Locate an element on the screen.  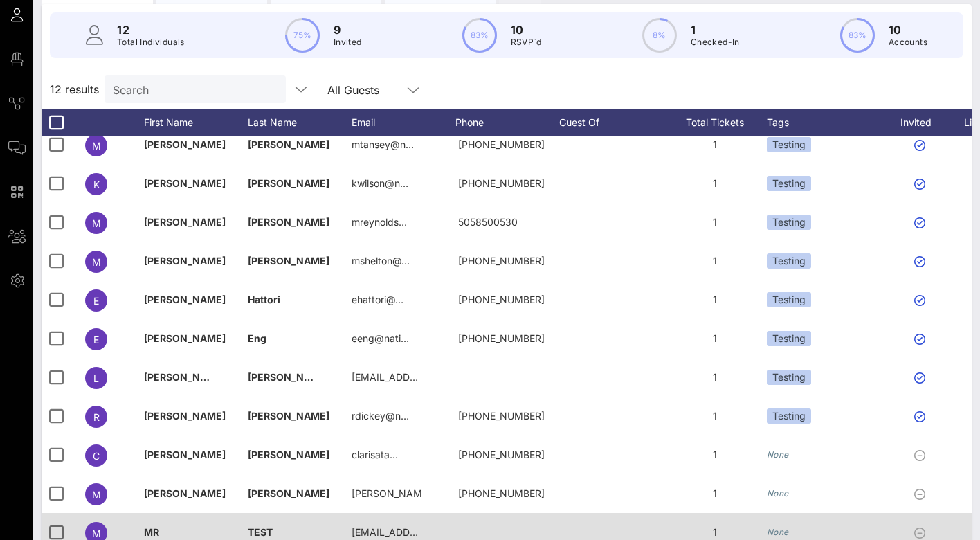
div: First Name is located at coordinates (196, 122).